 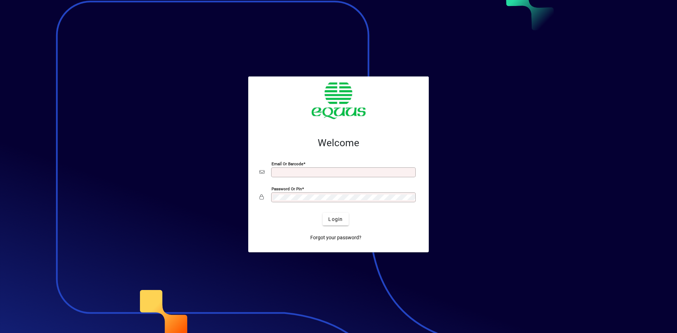 What do you see at coordinates (336, 238) in the screenshot?
I see `span: Forgot your password?` at bounding box center [336, 238].